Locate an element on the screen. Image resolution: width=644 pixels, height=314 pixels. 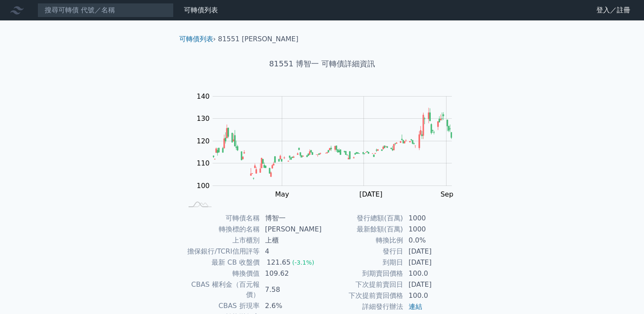
td: 上市櫃別 is located at coordinates (221, 240).